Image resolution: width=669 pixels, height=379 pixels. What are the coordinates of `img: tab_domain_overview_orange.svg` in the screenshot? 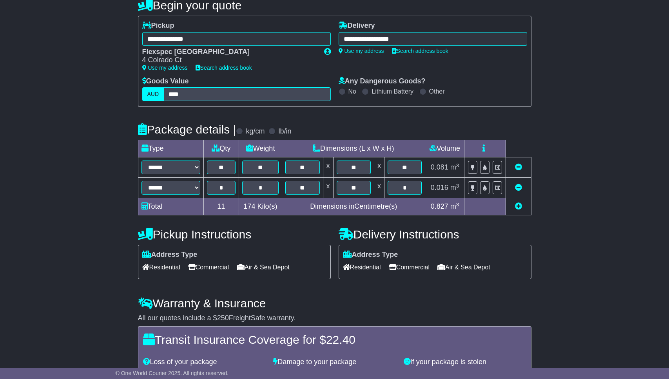 It's located at (26, 49).